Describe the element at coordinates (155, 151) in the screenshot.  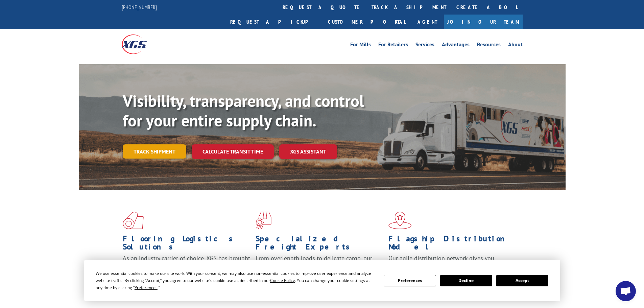
I see `a: Track shipment` at that location.